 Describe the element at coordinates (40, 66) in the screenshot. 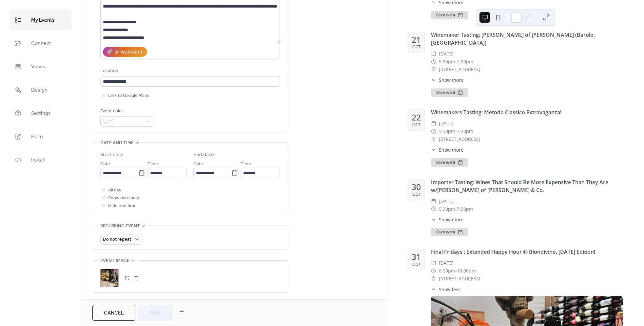

I see `a: Views` at that location.